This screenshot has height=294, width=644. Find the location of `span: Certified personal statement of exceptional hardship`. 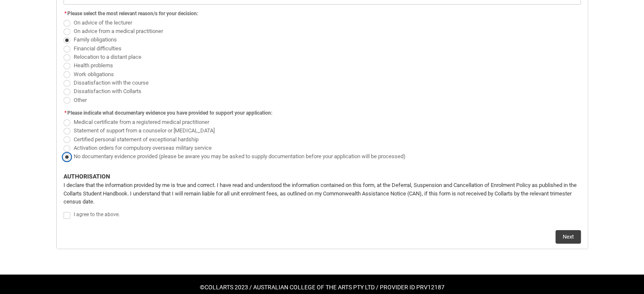

span: Certified personal statement of exceptional hardship is located at coordinates (136, 140).